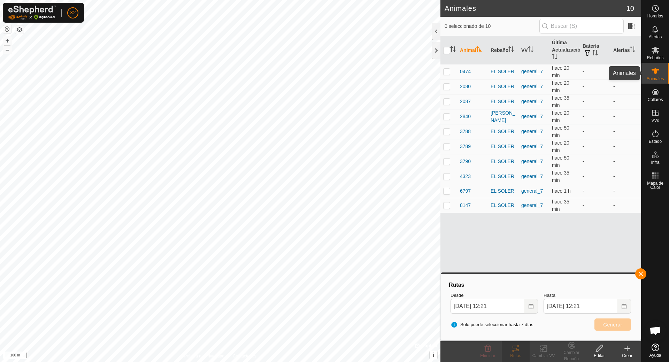  Describe the element at coordinates (655, 100) in the screenshot. I see `span: Collares` at that location.